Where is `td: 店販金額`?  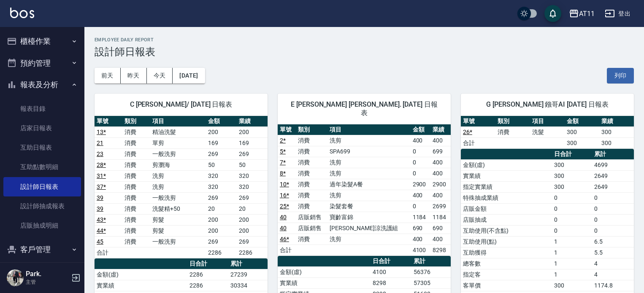
td: 店販金額 is located at coordinates (506, 209).